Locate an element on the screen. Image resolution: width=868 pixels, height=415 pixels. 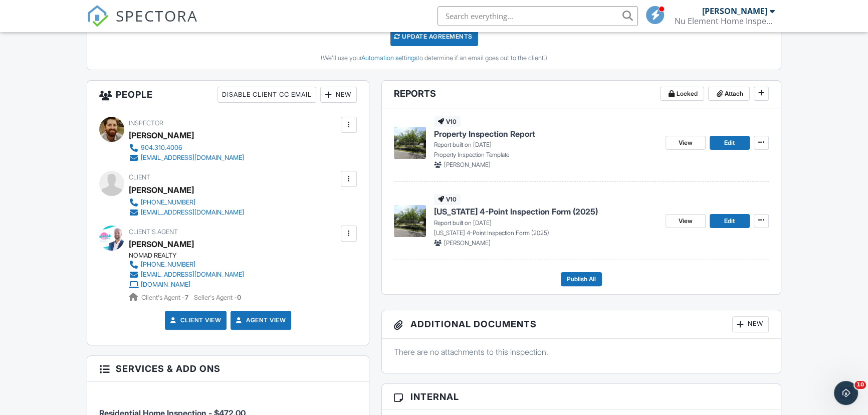
a: Automation settings is located at coordinates (389, 58).